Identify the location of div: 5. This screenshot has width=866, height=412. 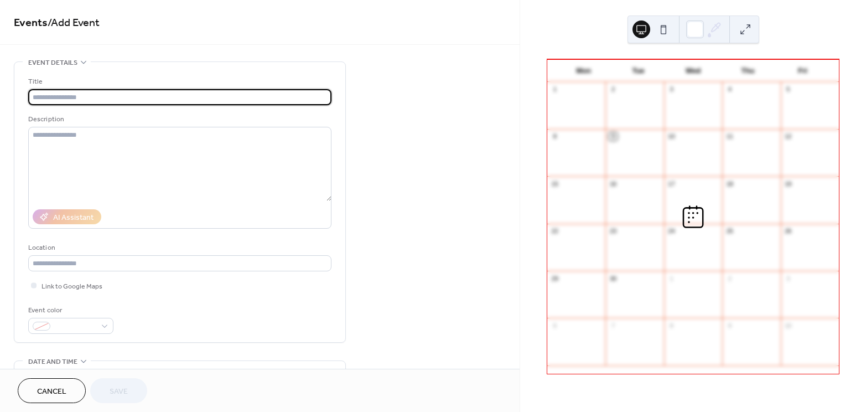
(788, 89).